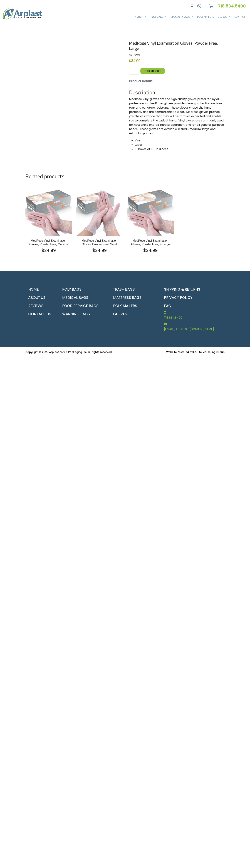  I want to click on small: Copyright © 2025 Arplast Poly & Packaging Inc, all rights reserved., so click(69, 352).